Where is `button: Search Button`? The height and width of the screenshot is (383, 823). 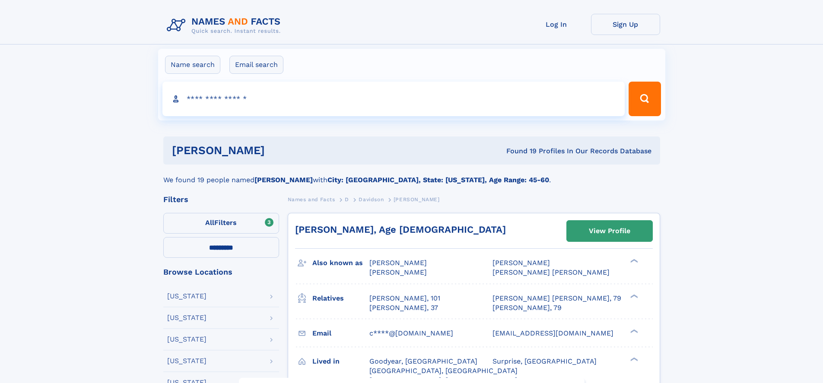 button: Search Button is located at coordinates (645, 99).